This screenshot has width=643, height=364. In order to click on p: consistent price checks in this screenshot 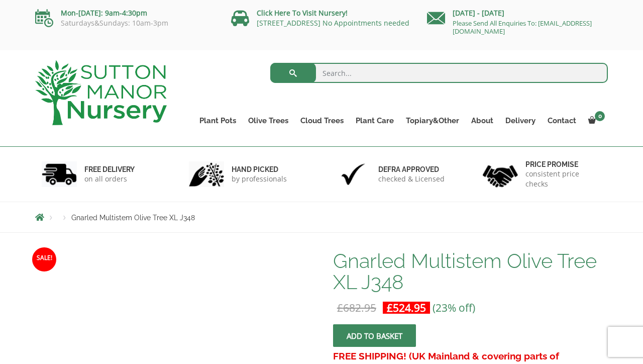, I will do `click(564, 179)`.